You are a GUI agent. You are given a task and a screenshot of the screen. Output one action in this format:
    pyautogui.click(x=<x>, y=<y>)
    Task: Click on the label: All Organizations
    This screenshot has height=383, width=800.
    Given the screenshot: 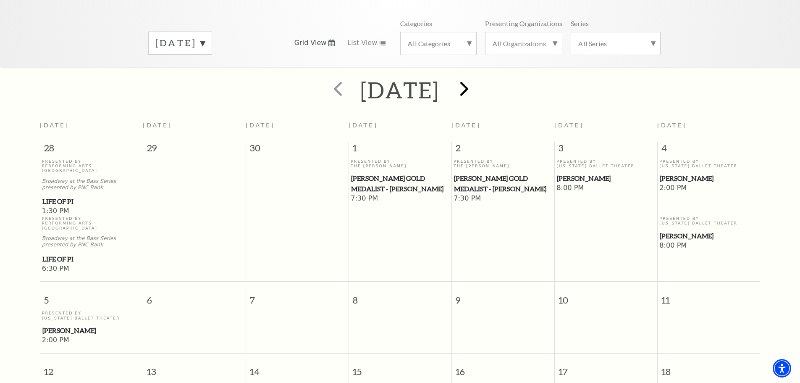 What is the action you would take?
    pyautogui.click(x=524, y=43)
    